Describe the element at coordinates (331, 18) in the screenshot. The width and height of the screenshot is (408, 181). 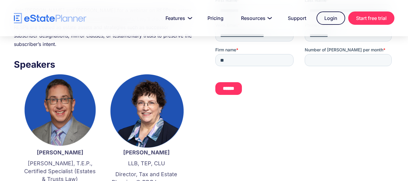
I see `a: Login` at that location.